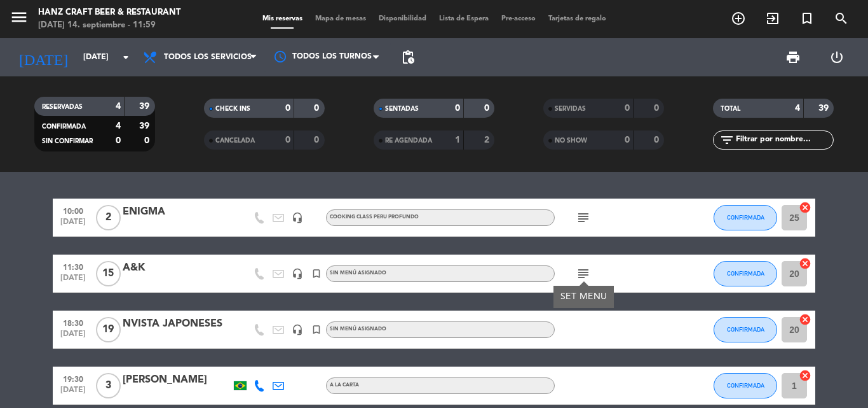  Describe the element at coordinates (177, 212) in the screenshot. I see `div: ENIGMA` at that location.